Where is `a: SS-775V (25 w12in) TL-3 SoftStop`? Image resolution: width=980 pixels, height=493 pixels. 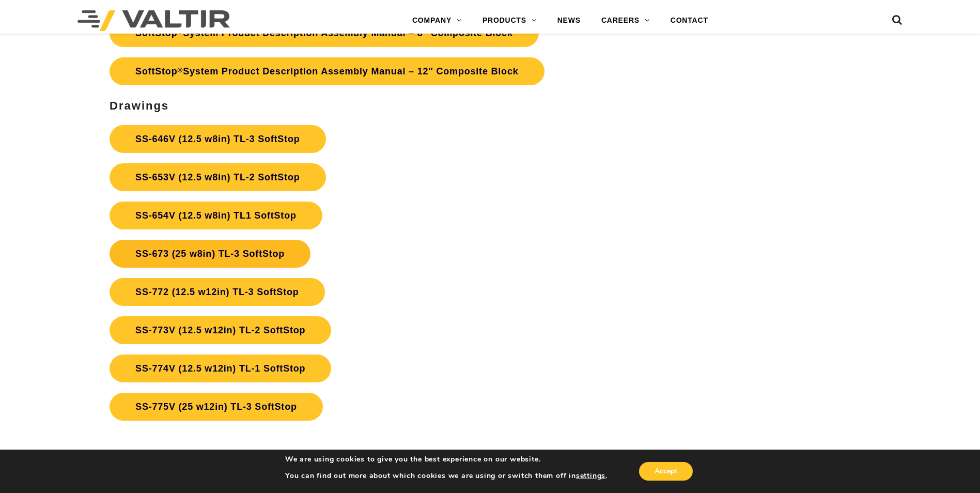
a: SS-775V (25 w12in) TL-3 SoftStop is located at coordinates (216, 407).